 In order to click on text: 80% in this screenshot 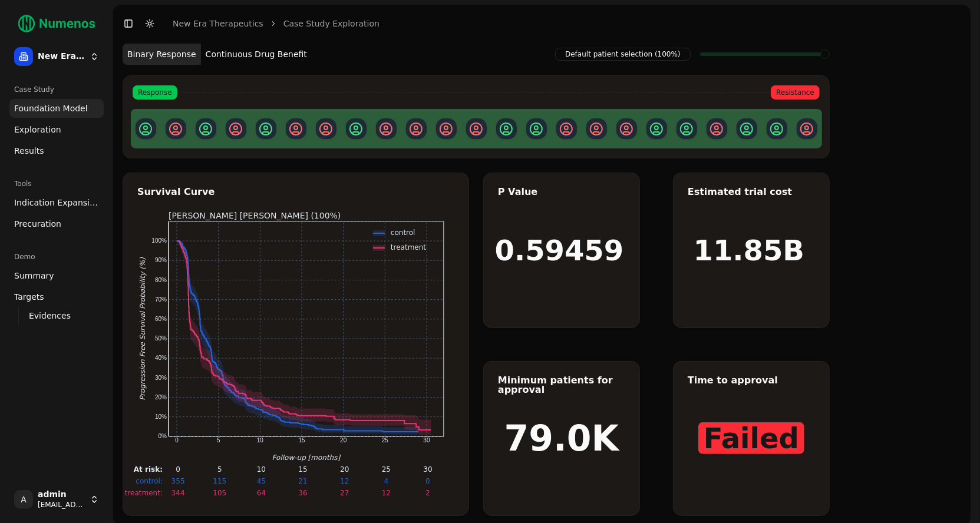, I will do `click(161, 280)`.